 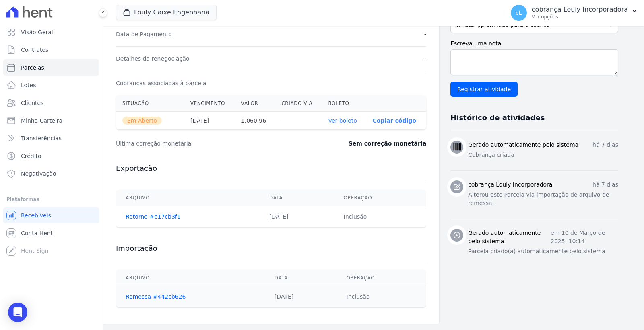 I want to click on span: Minha Carteira, so click(x=41, y=121).